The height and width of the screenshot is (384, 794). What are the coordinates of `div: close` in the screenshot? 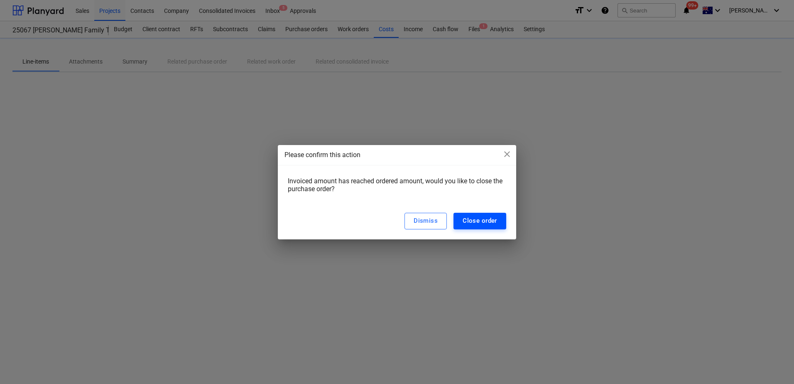 It's located at (507, 155).